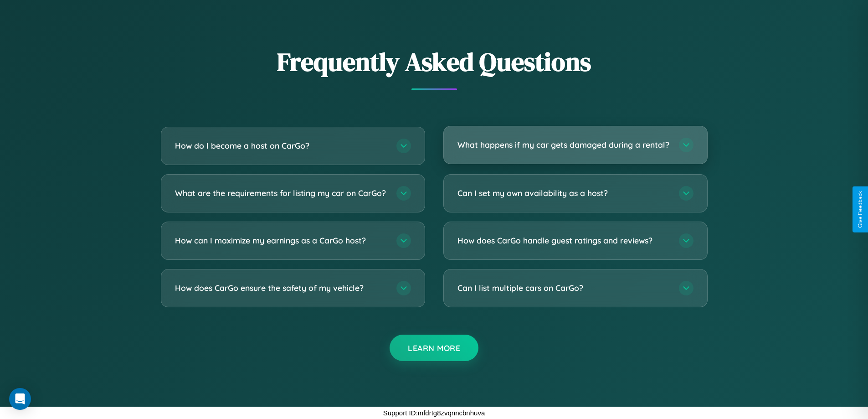 Image resolution: width=868 pixels, height=419 pixels. Describe the element at coordinates (434, 412) in the screenshot. I see `p: Support ID: mfdrtg8zvqnncbnhuva` at that location.